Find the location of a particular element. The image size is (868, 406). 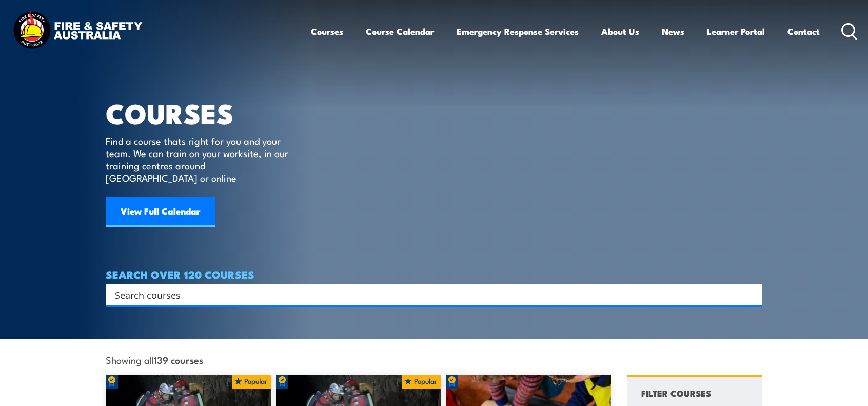

a: Course Calendar is located at coordinates (400, 31).